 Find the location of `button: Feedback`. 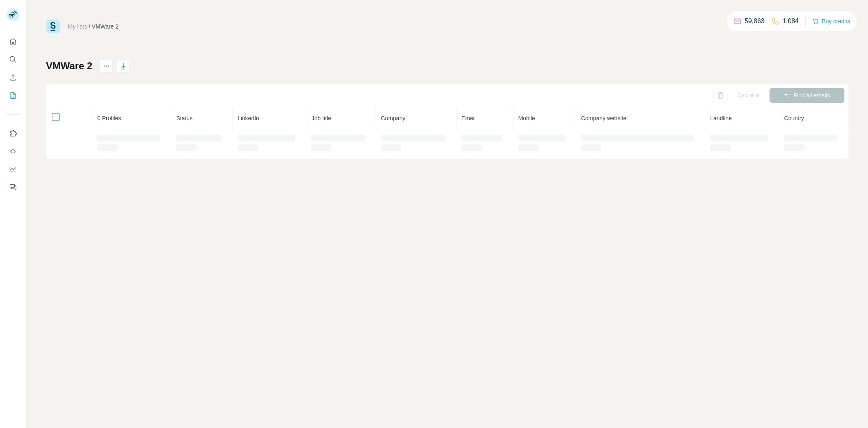

button: Feedback is located at coordinates (13, 187).